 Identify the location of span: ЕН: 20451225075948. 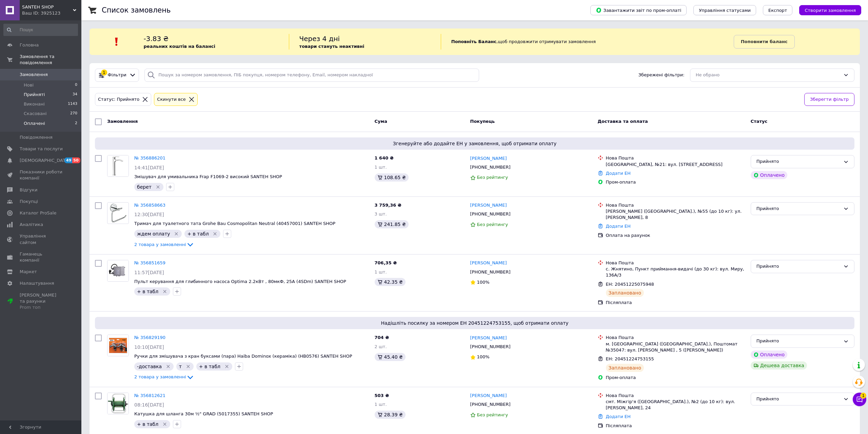
(630, 284).